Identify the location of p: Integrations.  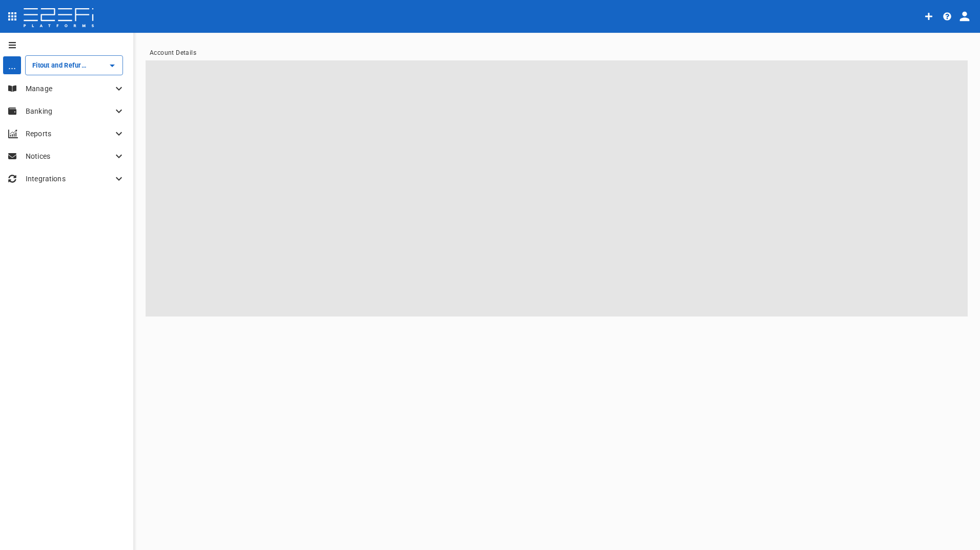
(69, 179).